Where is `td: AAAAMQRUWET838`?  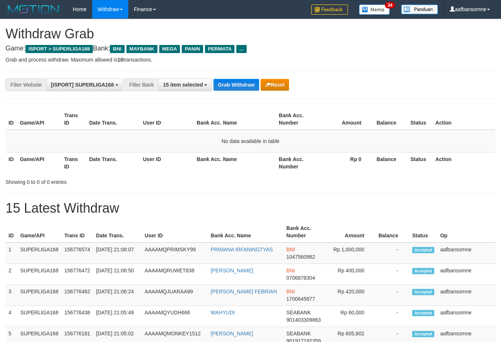 td: AAAAMQRUWET838 is located at coordinates (175, 274).